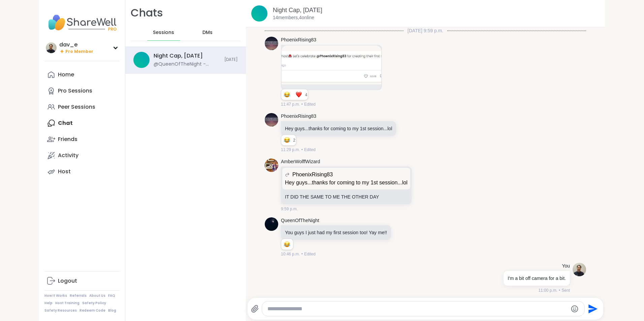  What do you see at coordinates (79, 52) in the screenshot?
I see `span: Pro Member` at bounding box center [79, 52].